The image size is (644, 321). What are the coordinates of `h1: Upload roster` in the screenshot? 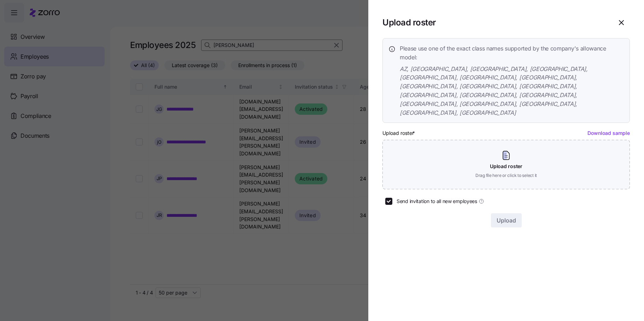 It's located at (410, 22).